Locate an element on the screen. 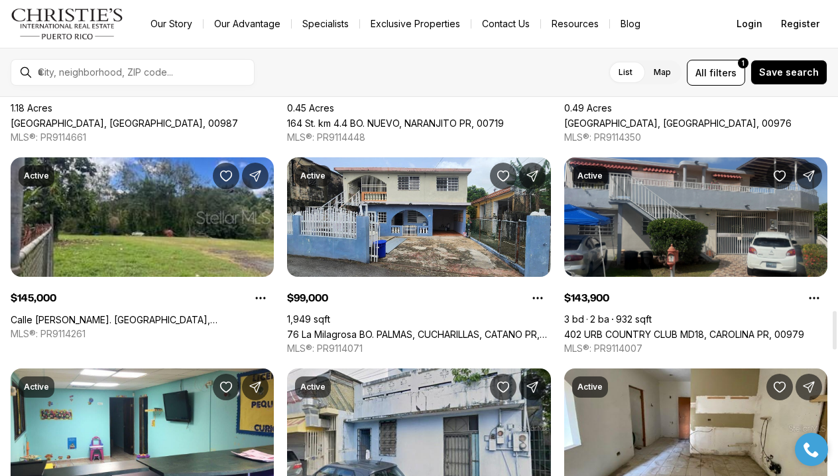  span: Register is located at coordinates (801, 24).